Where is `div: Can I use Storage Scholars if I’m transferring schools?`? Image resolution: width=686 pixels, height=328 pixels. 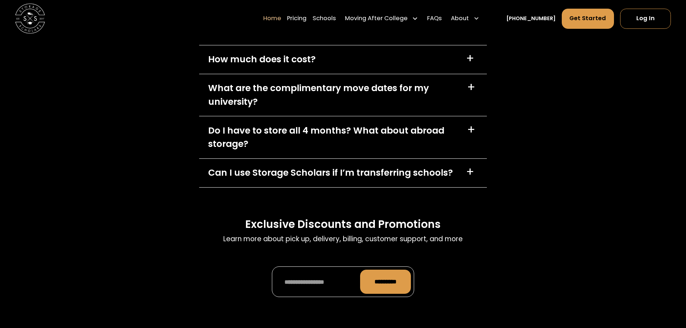
div: Can I use Storage Scholars if I’m transferring schools? is located at coordinates (331, 172).